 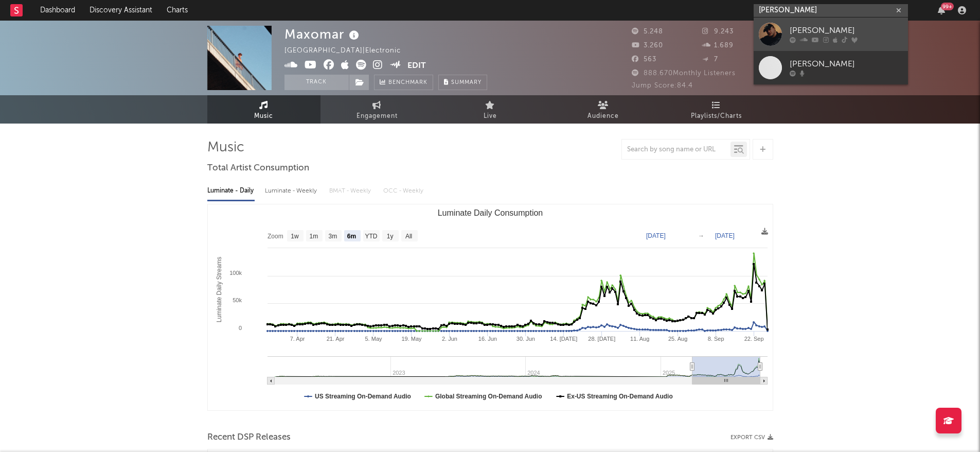 I want to click on span: Summary, so click(x=466, y=83).